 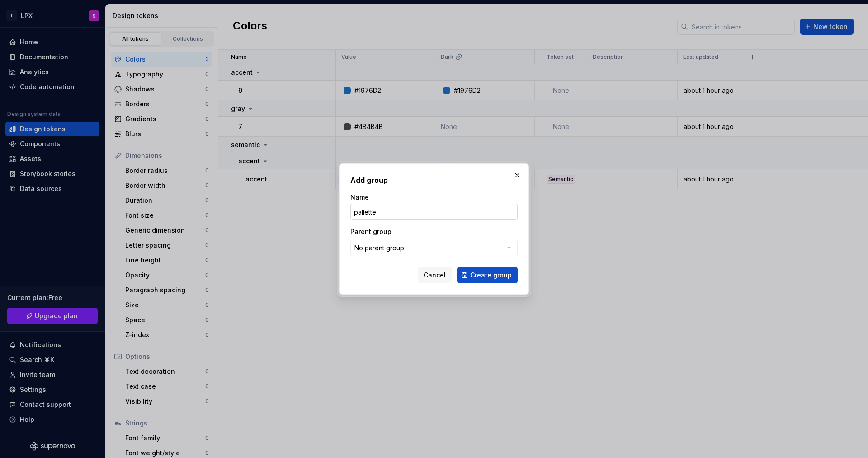 What do you see at coordinates (487, 275) in the screenshot?
I see `button: Create group` at bounding box center [487, 275].